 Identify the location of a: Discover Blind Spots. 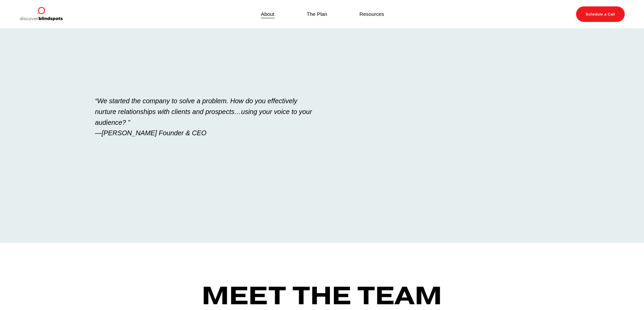
(41, 14).